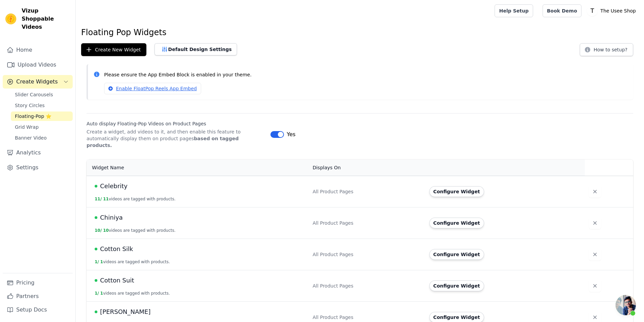 Image resolution: width=644 pixels, height=322 pixels. Describe the element at coordinates (162, 142) in the screenshot. I see `strong: based on tagged products.` at that location.